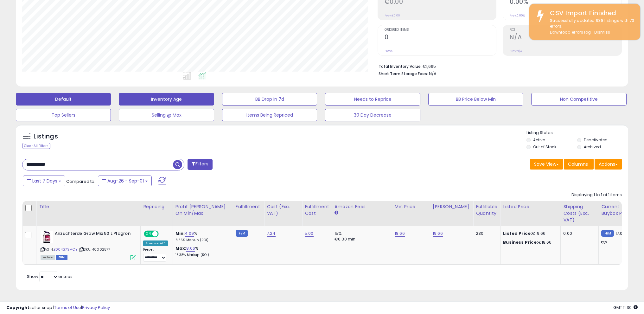 The height and width of the screenshot is (314, 644). Describe the element at coordinates (400, 66) in the screenshot. I see `b: Total Inventory Value:` at that location.